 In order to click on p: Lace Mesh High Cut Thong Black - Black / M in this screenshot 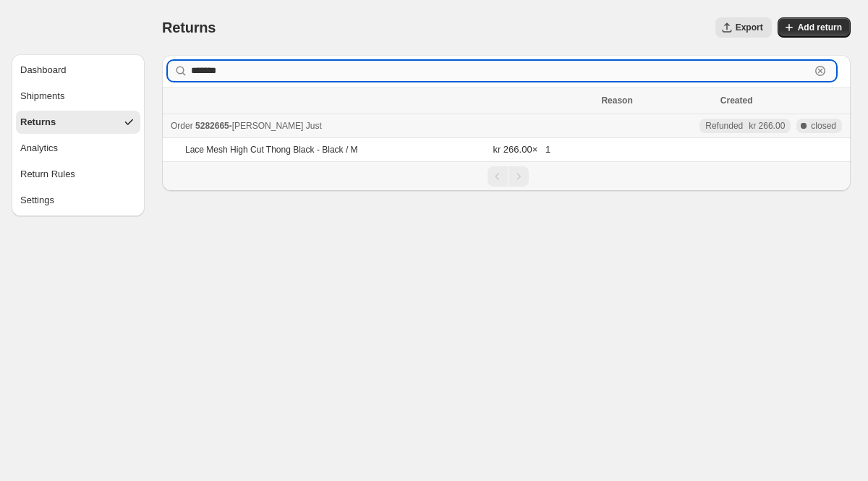, I will do `click(271, 150)`.